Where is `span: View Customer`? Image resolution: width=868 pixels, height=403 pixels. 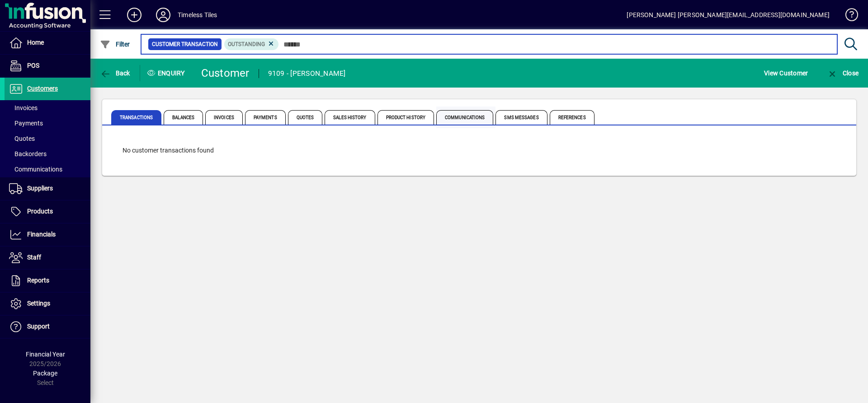 span: View Customer is located at coordinates (786, 73).